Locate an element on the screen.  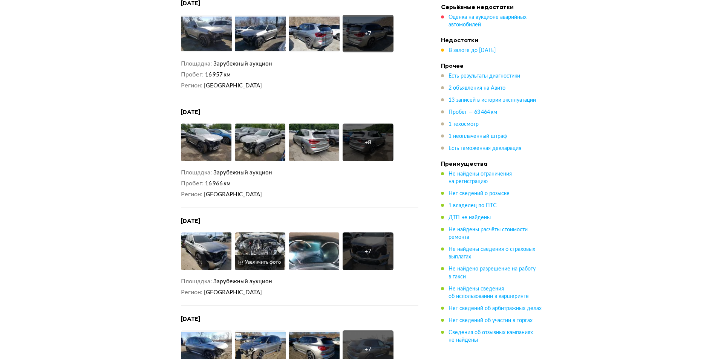
span: Не найдены сведения о страховых выплатах is located at coordinates (492, 253).